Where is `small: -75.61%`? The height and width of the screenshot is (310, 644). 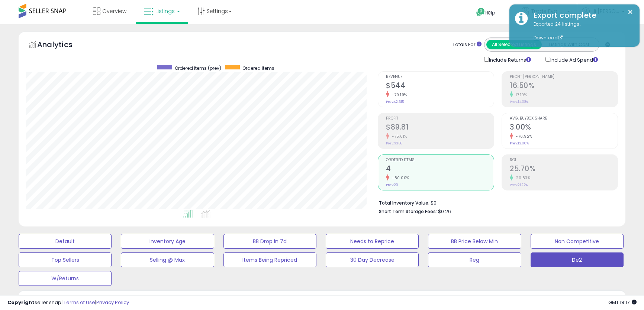 small: -75.61% is located at coordinates (398, 136).